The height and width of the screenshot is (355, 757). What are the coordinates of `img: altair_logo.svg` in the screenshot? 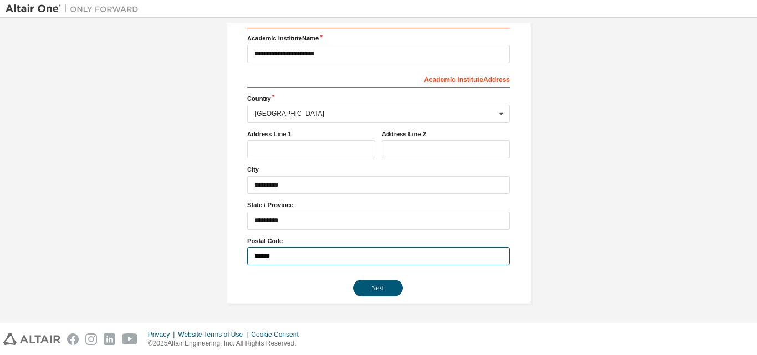 It's located at (32, 339).